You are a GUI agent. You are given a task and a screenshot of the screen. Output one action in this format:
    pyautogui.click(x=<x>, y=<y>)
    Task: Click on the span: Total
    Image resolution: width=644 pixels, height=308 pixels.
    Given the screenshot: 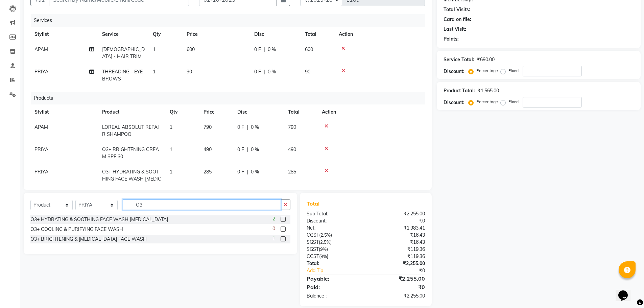 What is the action you would take?
    pyautogui.click(x=314, y=204)
    